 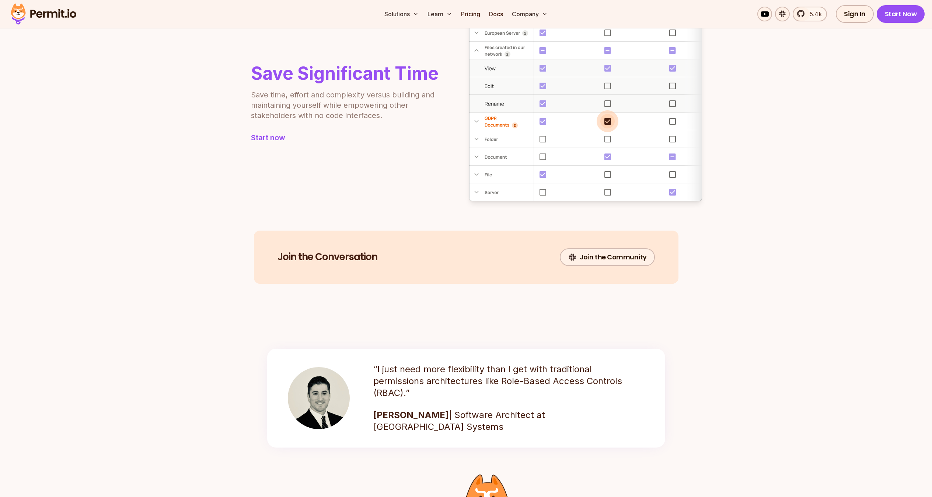 What do you see at coordinates (810, 14) in the screenshot?
I see `a: 5.4k` at bounding box center [810, 14].